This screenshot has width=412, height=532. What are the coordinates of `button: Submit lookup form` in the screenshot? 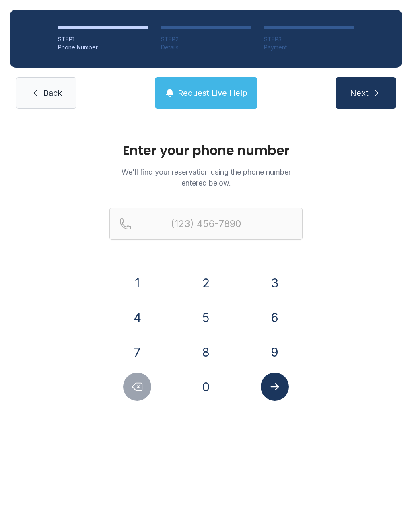 It's located at (274, 387).